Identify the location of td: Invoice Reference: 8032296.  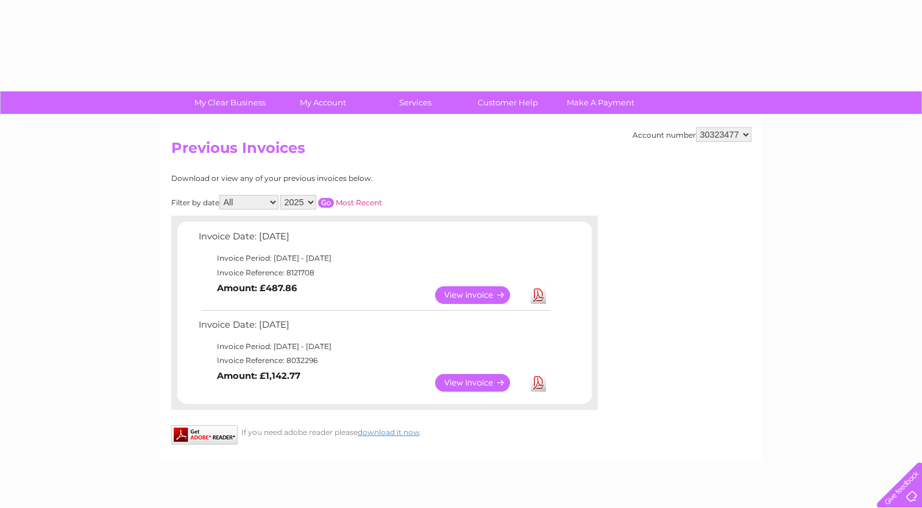
(374, 361).